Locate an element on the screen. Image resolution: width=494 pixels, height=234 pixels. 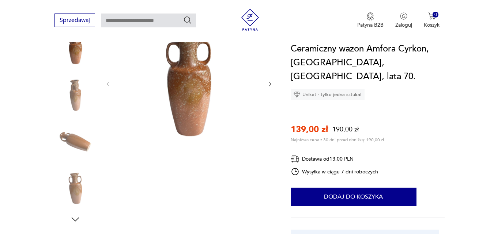
div: 0 is located at coordinates (436, 15).